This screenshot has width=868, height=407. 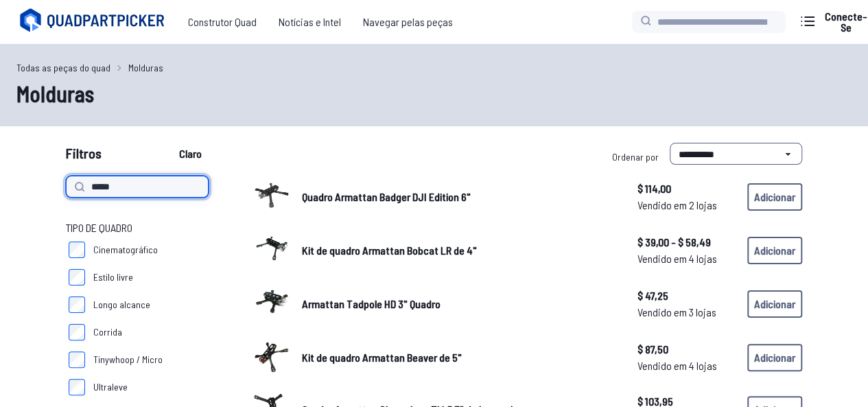 I want to click on font: $ 39,00 - $ 58,49, so click(x=674, y=242).